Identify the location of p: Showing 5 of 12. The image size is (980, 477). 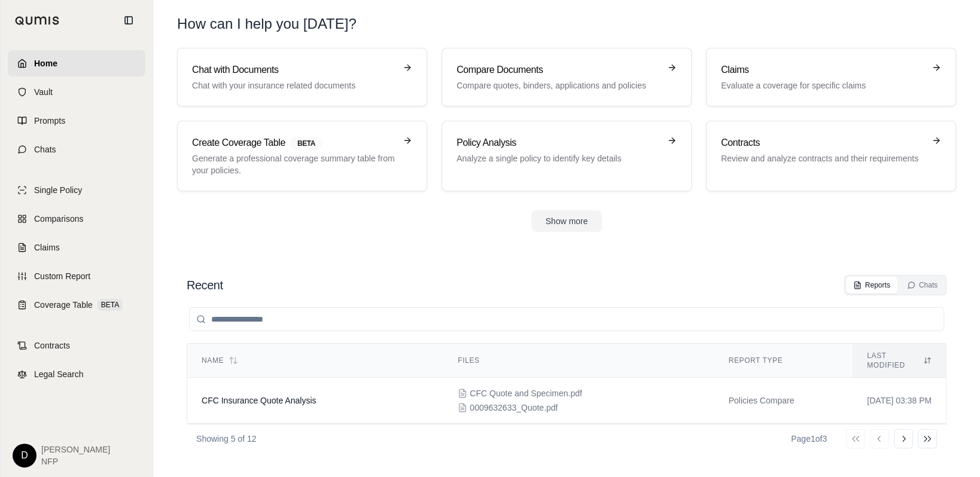
(226, 439).